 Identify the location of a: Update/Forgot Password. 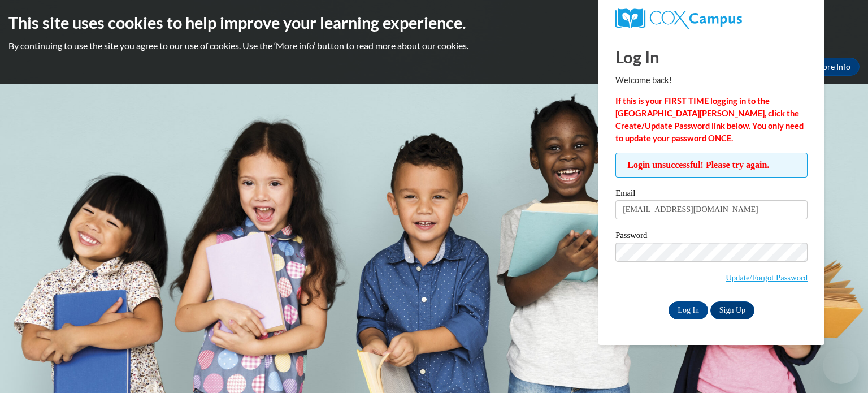
(766, 277).